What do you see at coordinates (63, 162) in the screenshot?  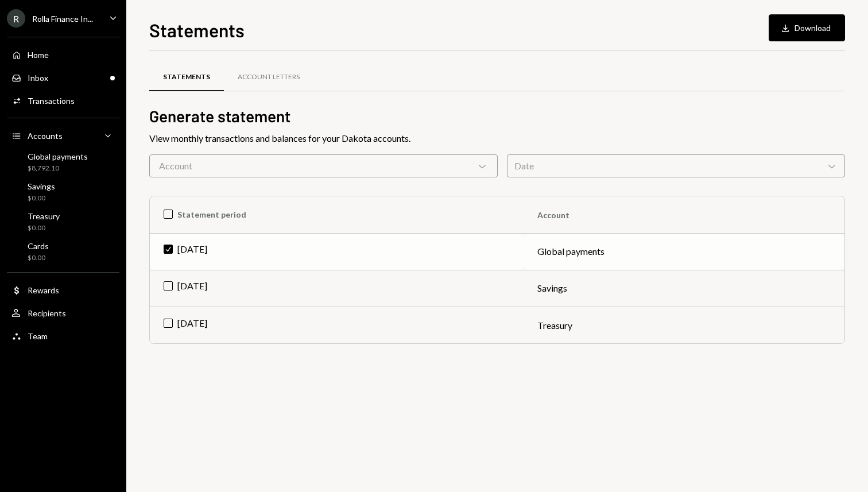 I see `a: Global payments$8,792.10` at bounding box center [63, 162].